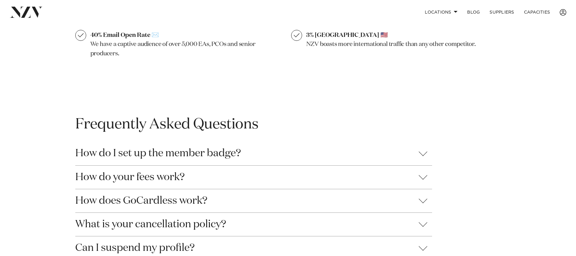 Image resolution: width=576 pixels, height=256 pixels. What do you see at coordinates (254, 224) in the screenshot?
I see `button: What is your cancellation policy?` at bounding box center [254, 224].